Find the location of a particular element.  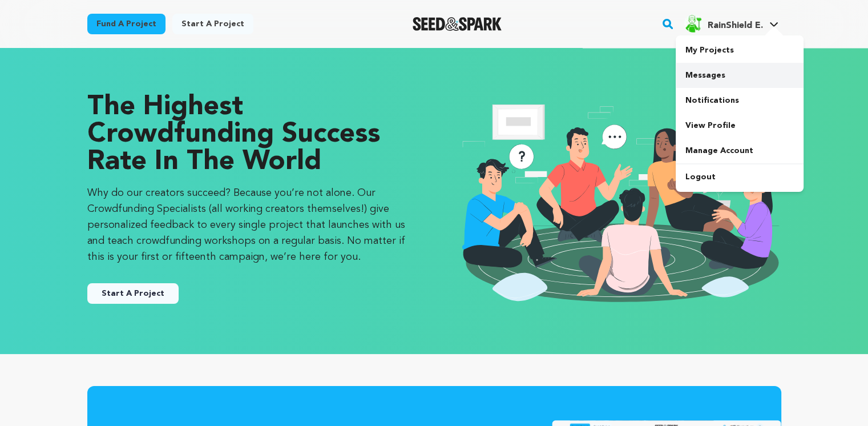

img: d45dee328e1c8eda.jpg is located at coordinates (693, 24).